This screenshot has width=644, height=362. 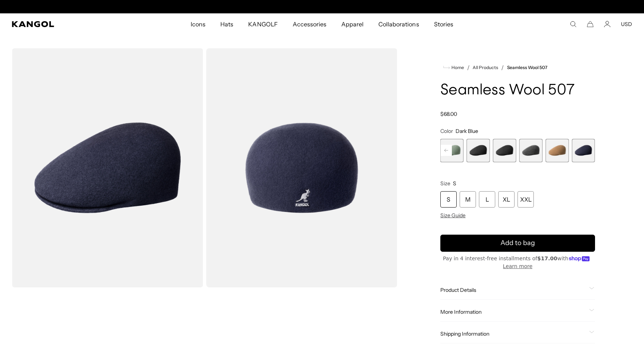 What do you see at coordinates (504, 150) in the screenshot?
I see `label: Black` at bounding box center [504, 150].